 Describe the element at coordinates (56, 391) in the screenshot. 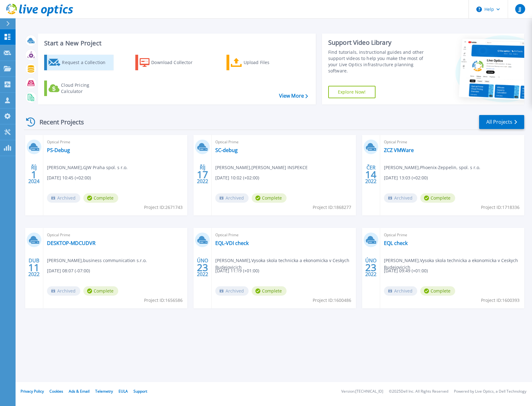

I see `a: Cookies` at that location.